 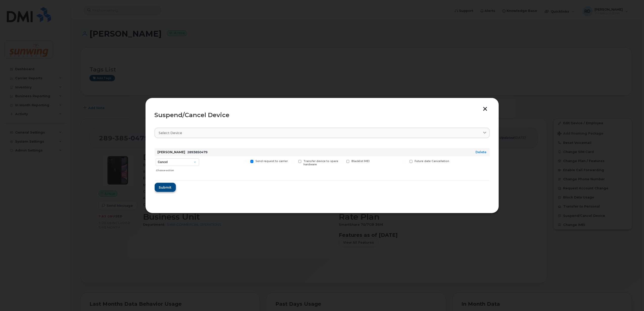 What do you see at coordinates (177, 169) in the screenshot?
I see `div: Choose action` at bounding box center [177, 169].